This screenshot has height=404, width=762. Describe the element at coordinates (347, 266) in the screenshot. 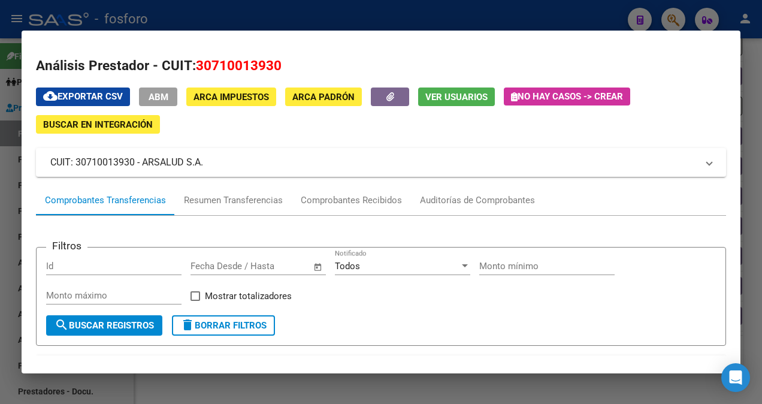

I see `span: Todos` at that location.